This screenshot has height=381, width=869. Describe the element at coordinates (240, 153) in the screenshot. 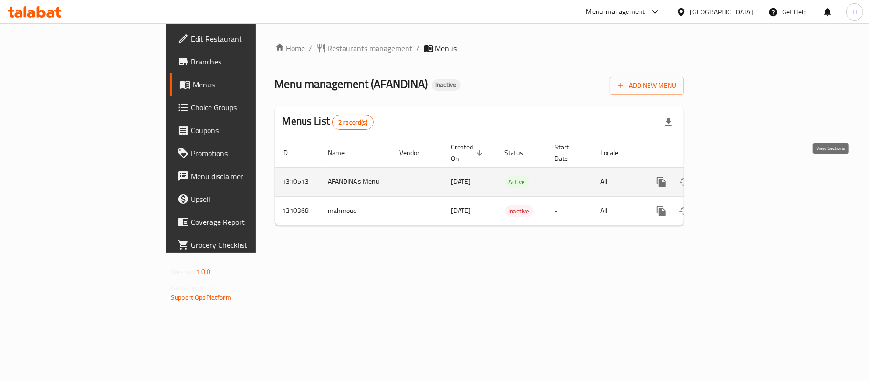

I see `a: Promotions` at that location.